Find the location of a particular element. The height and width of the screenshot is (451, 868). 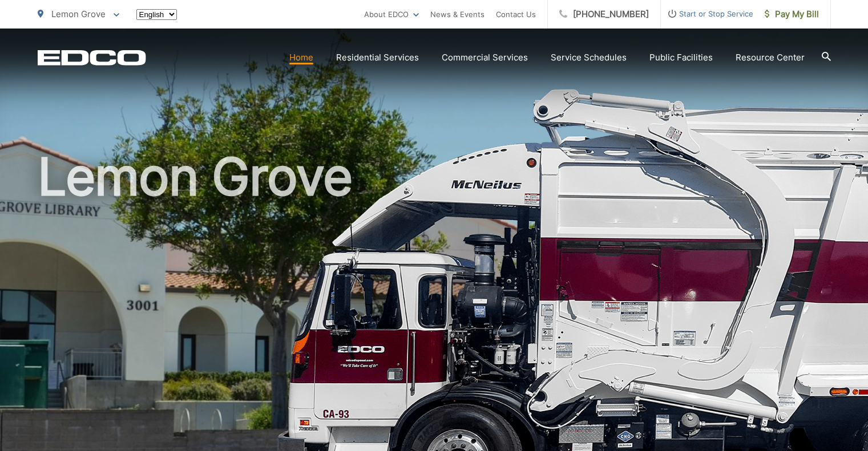

a: About EDCO is located at coordinates (391, 14).